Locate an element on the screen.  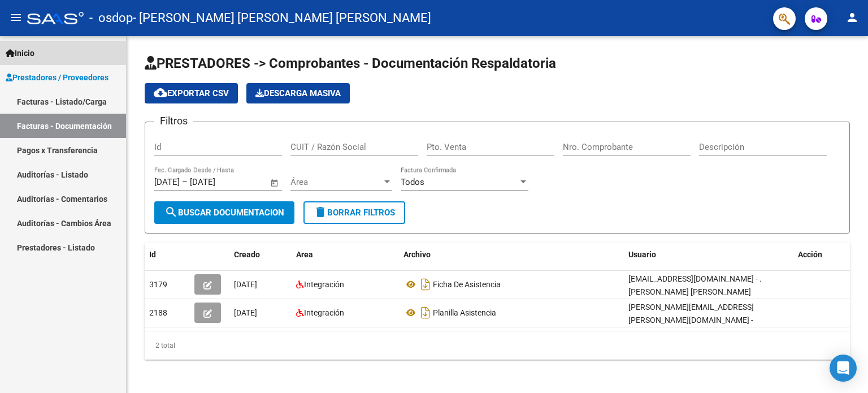
span: Buscar Documentacion is located at coordinates (224, 213).